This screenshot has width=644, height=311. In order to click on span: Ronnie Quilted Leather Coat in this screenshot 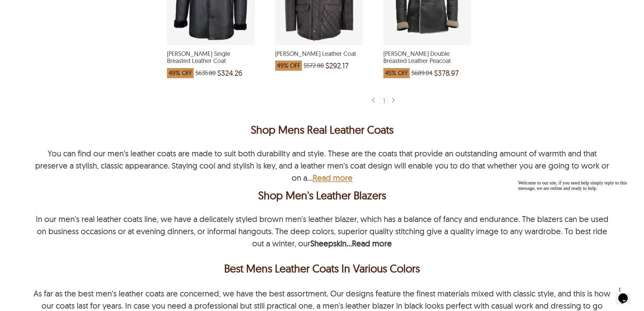, I will do `click(319, 54)`.